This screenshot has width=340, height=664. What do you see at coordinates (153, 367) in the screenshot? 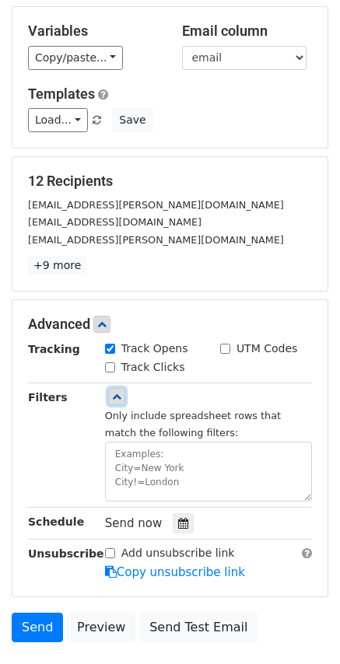
I see `label: Track Clicks` at bounding box center [153, 367].